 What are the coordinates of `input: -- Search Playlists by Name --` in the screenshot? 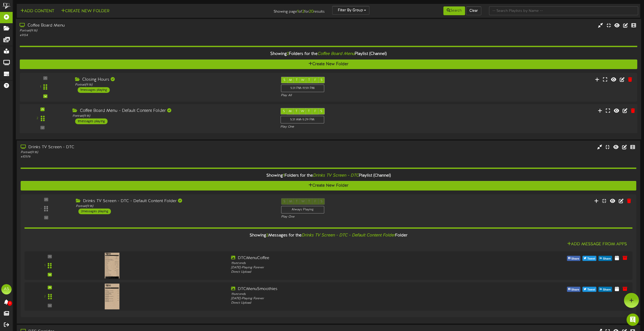 It's located at (563, 11).